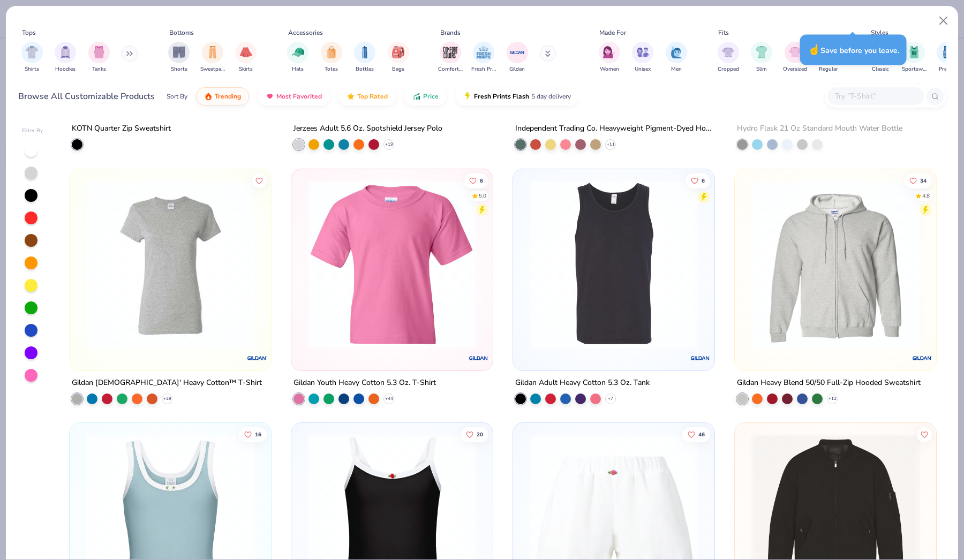  Describe the element at coordinates (480, 435) in the screenshot. I see `span: 20` at that location.